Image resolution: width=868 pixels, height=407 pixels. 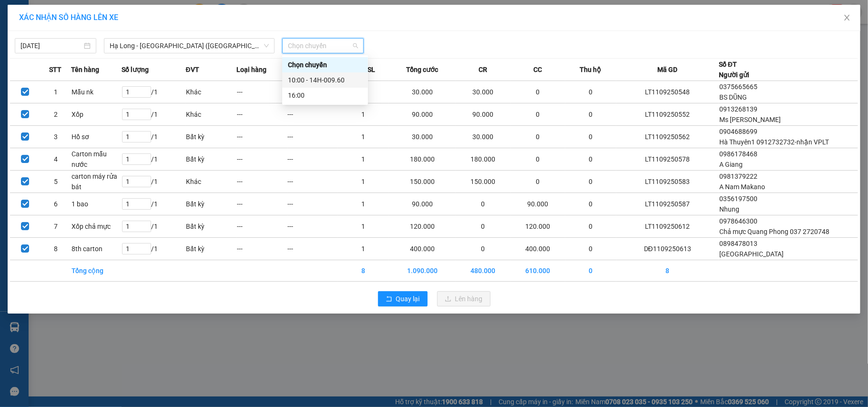 I want to click on td: LT1109250562, so click(x=667, y=137).